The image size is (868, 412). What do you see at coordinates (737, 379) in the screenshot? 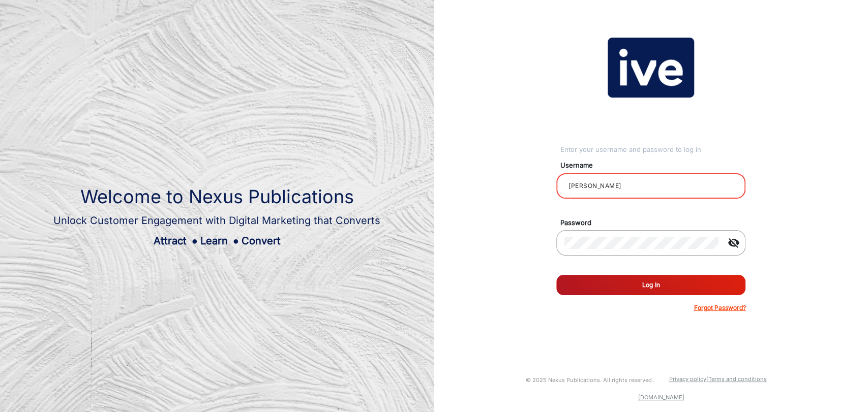
I see `a: Terms and conditions` at bounding box center [737, 379].